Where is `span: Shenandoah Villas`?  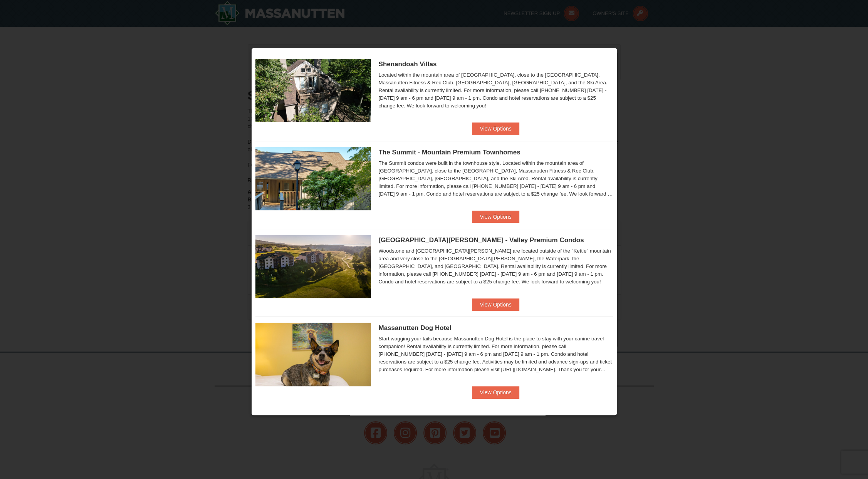
span: Shenandoah Villas is located at coordinates (408, 64).